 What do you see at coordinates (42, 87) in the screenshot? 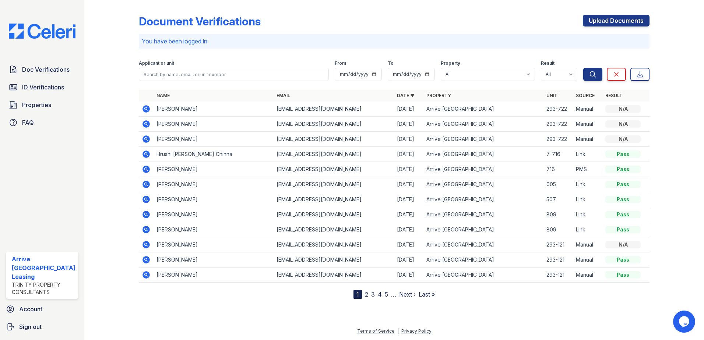
I see `a: ID Verifications` at bounding box center [42, 87].